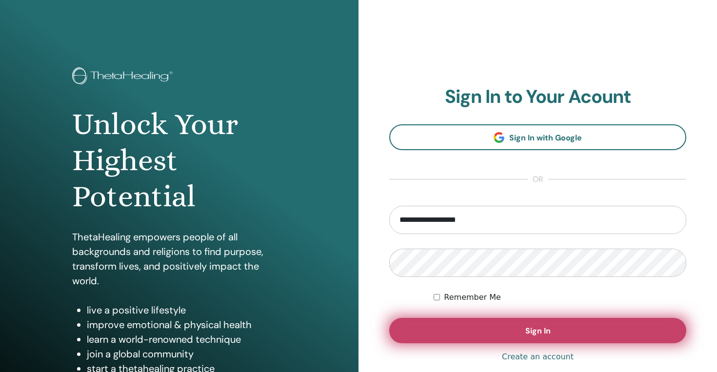 This screenshot has width=717, height=372. What do you see at coordinates (537, 357) in the screenshot?
I see `a: Create an account` at bounding box center [537, 357].